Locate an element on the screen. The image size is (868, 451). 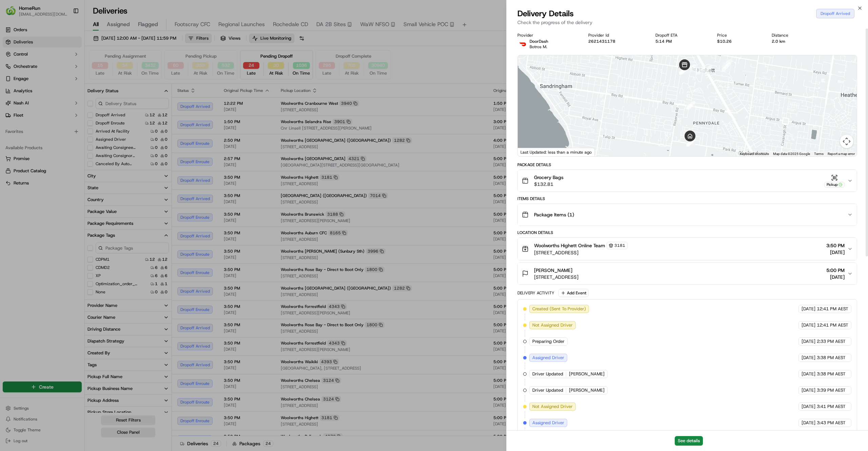
div: Location Details is located at coordinates (687, 232).